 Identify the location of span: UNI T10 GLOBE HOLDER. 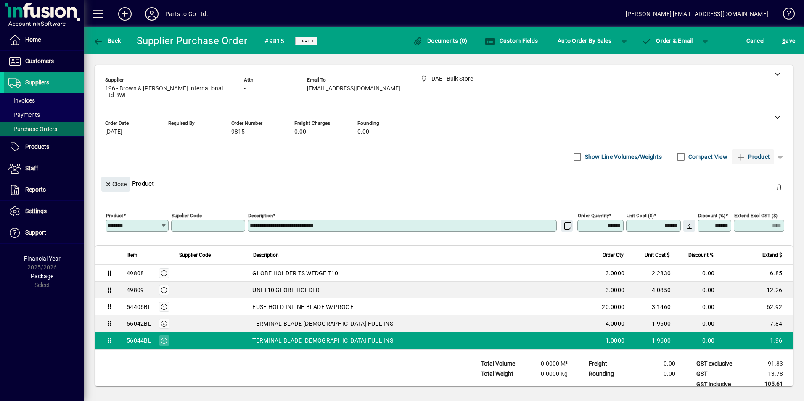
(286, 290).